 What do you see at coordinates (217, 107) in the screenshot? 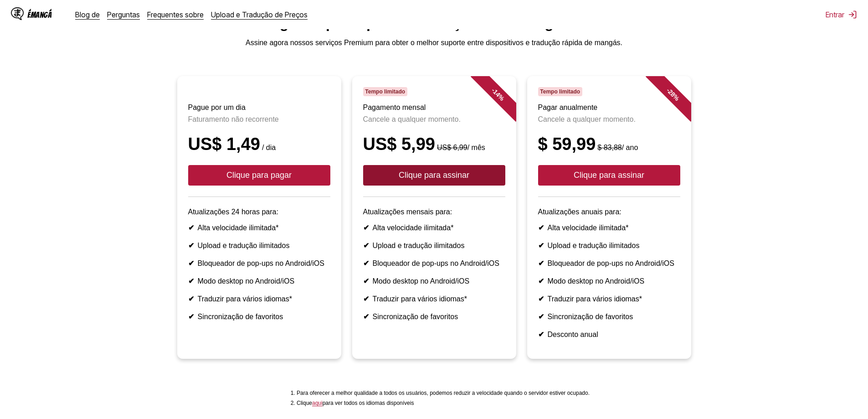
I see `font: Pague por um dia` at bounding box center [217, 107].